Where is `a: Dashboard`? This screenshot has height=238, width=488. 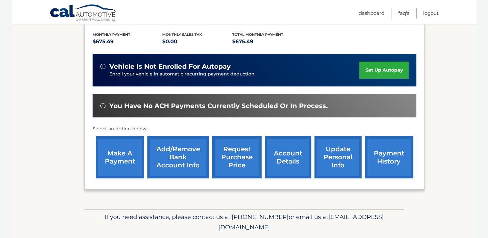 a: Dashboard is located at coordinates (372, 13).